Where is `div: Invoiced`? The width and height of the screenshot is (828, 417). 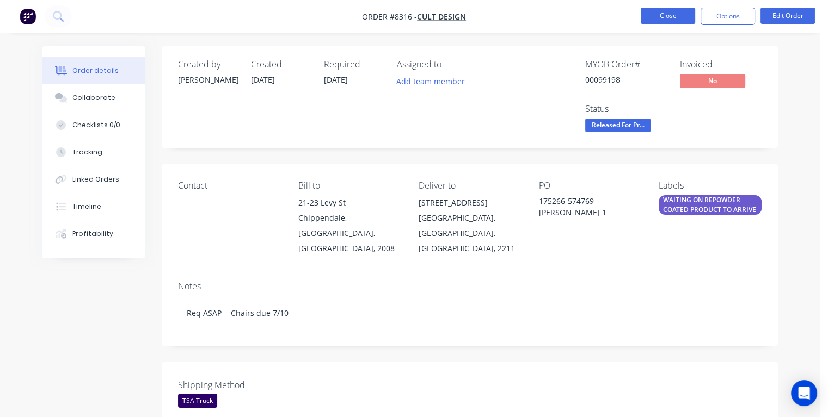
div: Invoiced is located at coordinates (720, 64).